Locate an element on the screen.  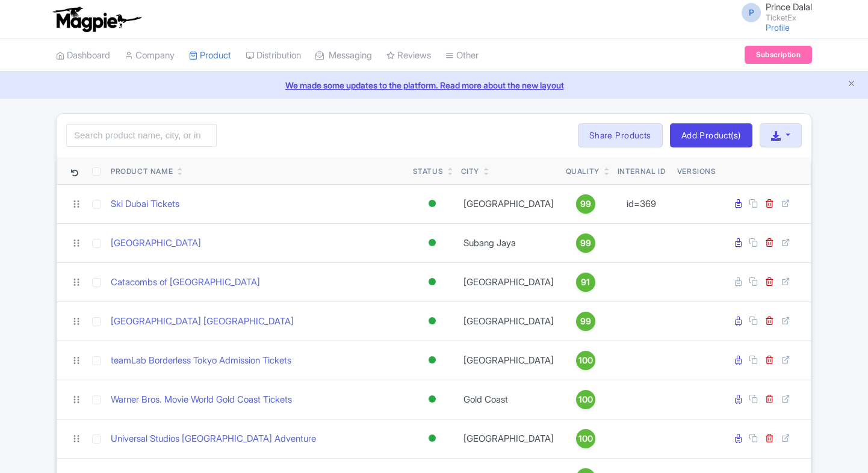
td: id=369 is located at coordinates (641, 204).